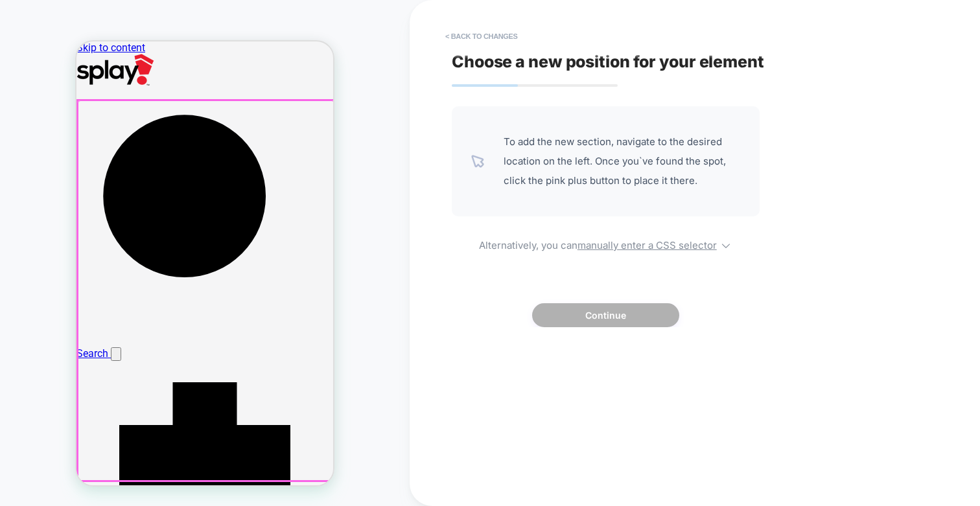 The width and height of the screenshot is (980, 506). What do you see at coordinates (477, 161) in the screenshot?
I see `img: pointer` at bounding box center [477, 161].